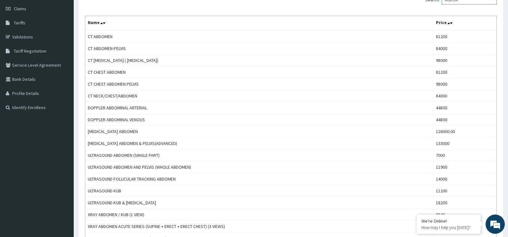 Image resolution: width=508 pixels, height=237 pixels. What do you see at coordinates (465, 143) in the screenshot?
I see `td: 133000` at bounding box center [465, 143].